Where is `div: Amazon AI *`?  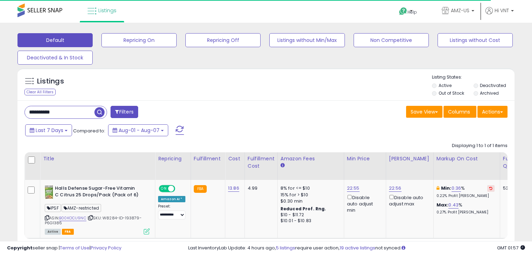 div: Amazon AI * is located at coordinates (172, 199).